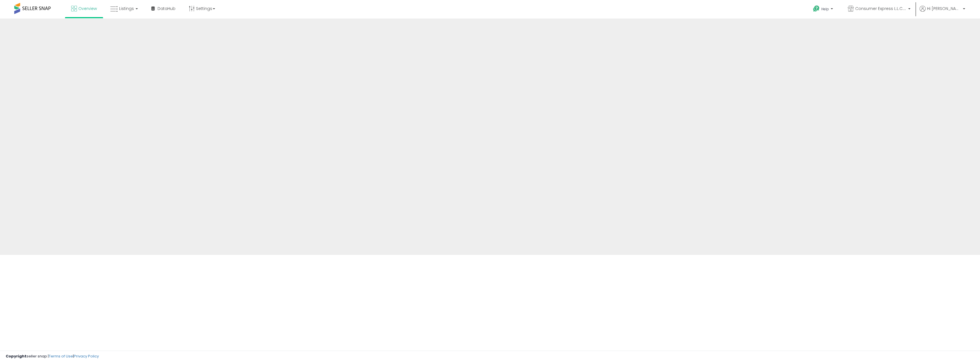  Describe the element at coordinates (816, 8) in the screenshot. I see `i: Get Help` at that location.